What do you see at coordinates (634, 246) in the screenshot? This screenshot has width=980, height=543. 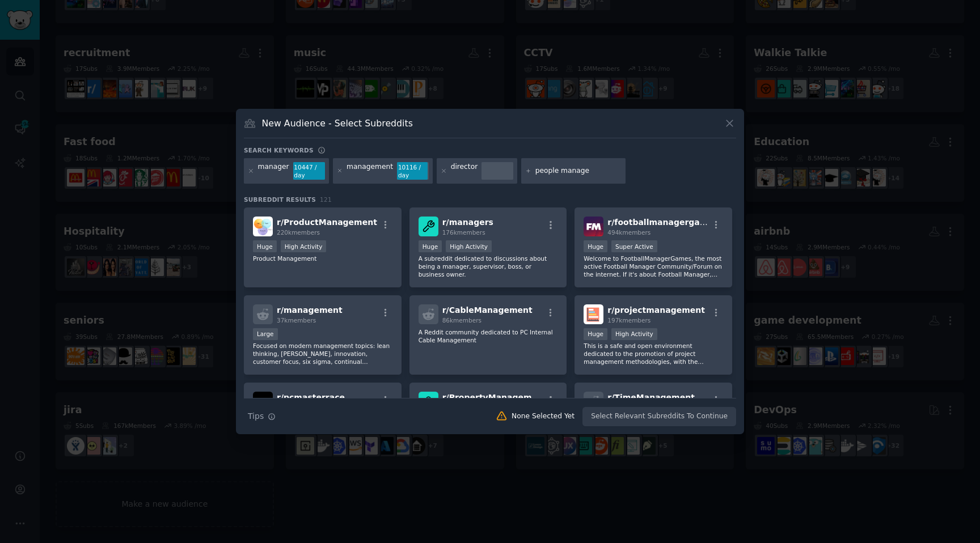 I see `div: Super Active` at bounding box center [634, 246].